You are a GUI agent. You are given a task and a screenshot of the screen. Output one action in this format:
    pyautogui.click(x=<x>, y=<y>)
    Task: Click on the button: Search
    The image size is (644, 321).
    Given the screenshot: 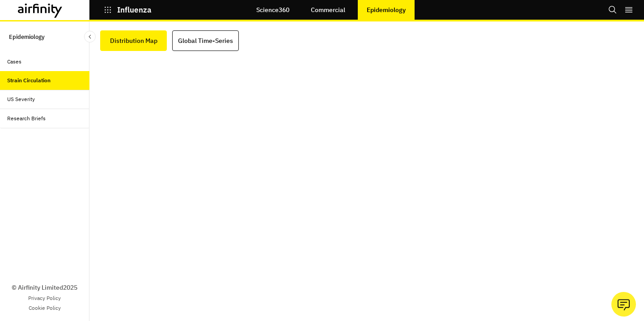 What is the action you would take?
    pyautogui.click(x=613, y=10)
    